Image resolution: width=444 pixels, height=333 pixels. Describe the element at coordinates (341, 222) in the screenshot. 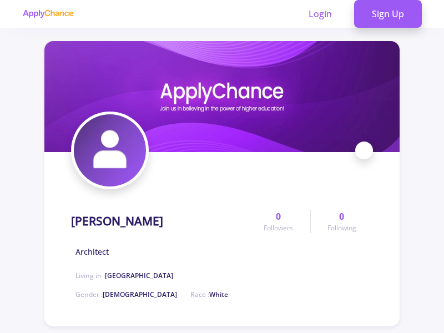

I see `a: 0Following` at that location.